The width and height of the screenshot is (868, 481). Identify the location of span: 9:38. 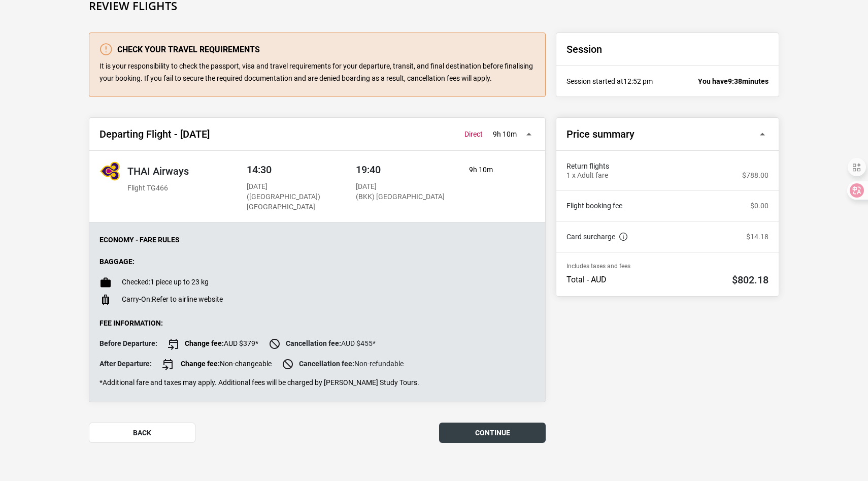
(735, 81).